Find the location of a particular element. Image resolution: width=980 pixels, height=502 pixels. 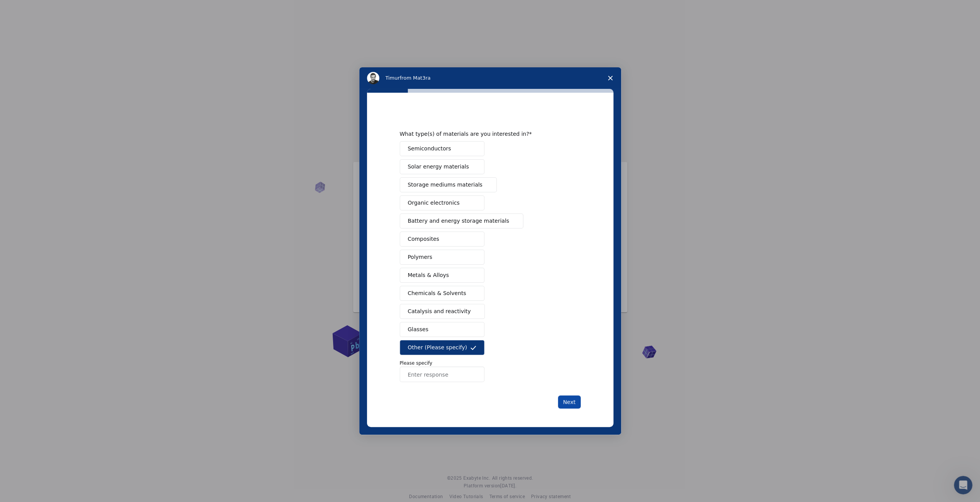

span: Catalysis and reactivity is located at coordinates (439, 311).